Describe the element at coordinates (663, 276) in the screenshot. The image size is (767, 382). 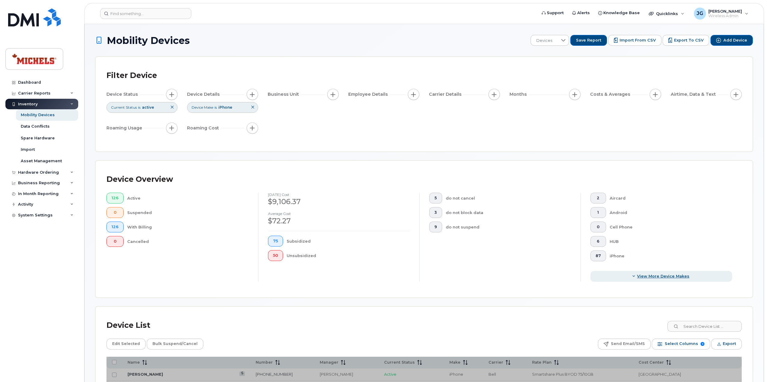
I see `span: View More Device Makes` at that location.